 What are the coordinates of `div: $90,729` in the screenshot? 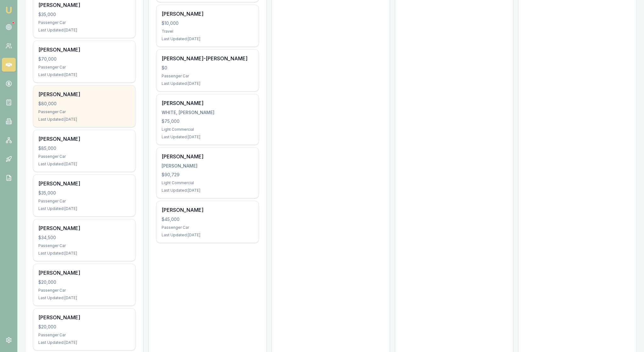 It's located at (207, 174).